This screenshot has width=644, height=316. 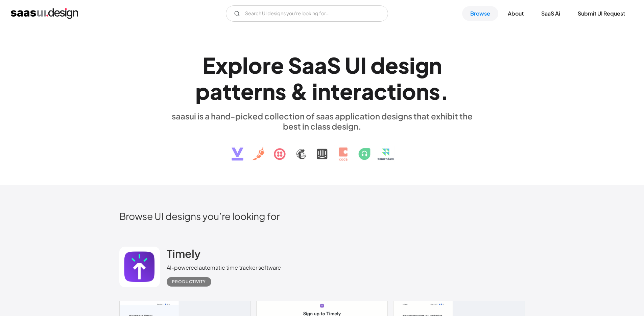 What do you see at coordinates (601, 13) in the screenshot?
I see `a: Submit UI Request` at bounding box center [601, 13].